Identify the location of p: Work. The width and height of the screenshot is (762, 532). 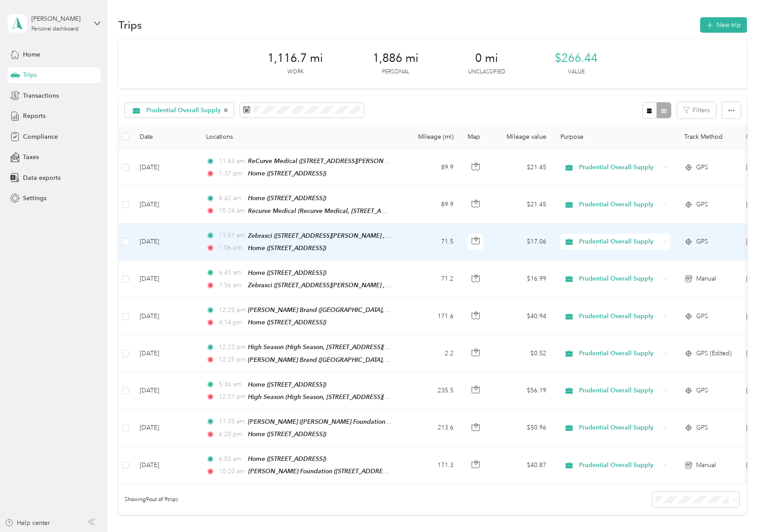
(295, 72).